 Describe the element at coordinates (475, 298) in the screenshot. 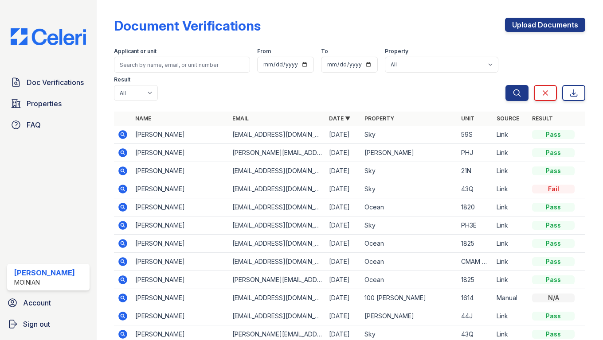

I see `td: 1614` at that location.